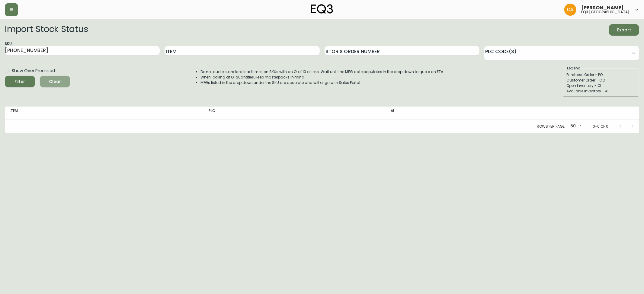 The image size is (644, 294). What do you see at coordinates (46, 30) in the screenshot?
I see `h2: Import Stock Status` at bounding box center [46, 30].